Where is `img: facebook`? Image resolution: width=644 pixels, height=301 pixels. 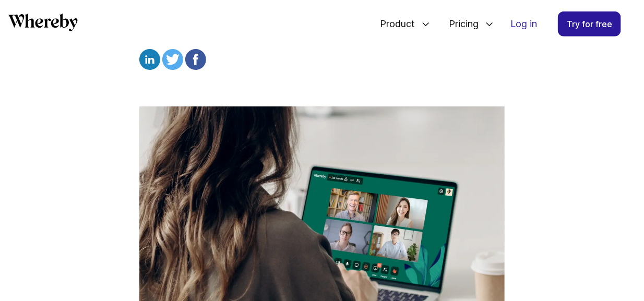
img: facebook is located at coordinates (196, 59).